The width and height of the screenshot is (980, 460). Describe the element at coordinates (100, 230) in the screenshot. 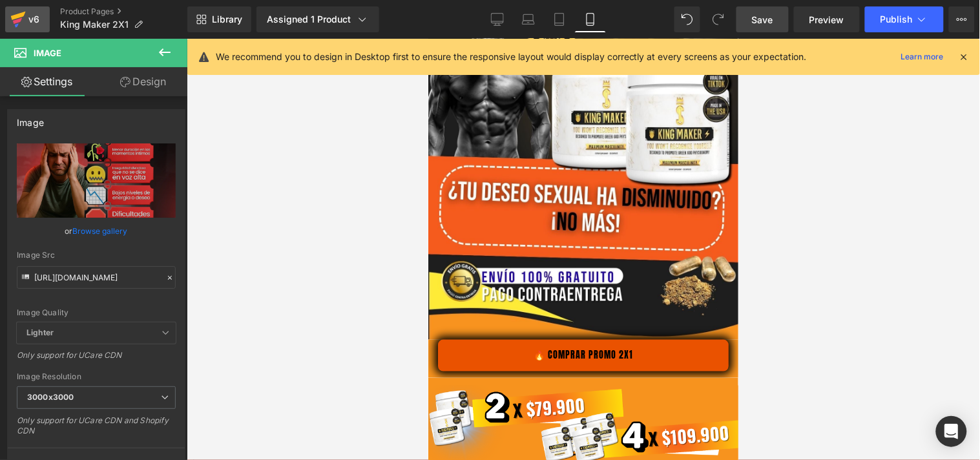

I see `a: Browse gallery` at that location.